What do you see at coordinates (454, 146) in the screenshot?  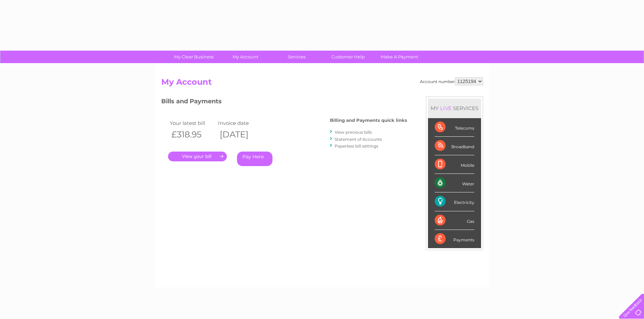 I see `div: Broadband` at bounding box center [454, 146].